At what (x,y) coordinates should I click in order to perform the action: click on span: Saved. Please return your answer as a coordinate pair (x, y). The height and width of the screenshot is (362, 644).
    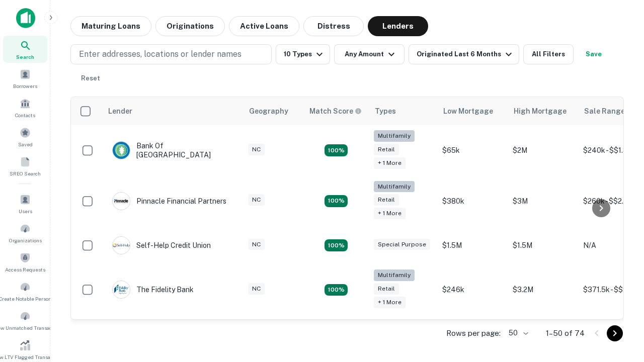
    Looking at the image, I should click on (25, 144).